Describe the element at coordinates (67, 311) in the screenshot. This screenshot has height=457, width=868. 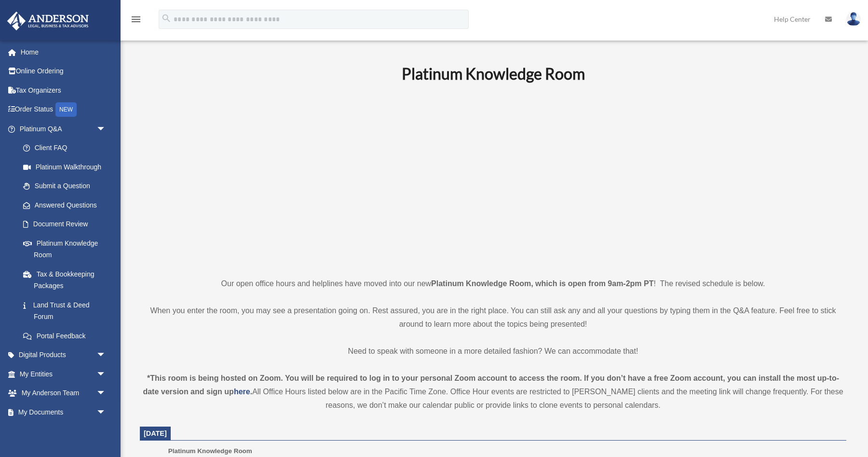
I see `a: Land Trust & Deed Forum` at that location.